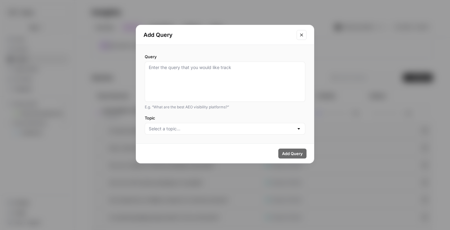 The width and height of the screenshot is (450, 230). What do you see at coordinates (292, 154) in the screenshot?
I see `button: Add Query` at bounding box center [292, 154].